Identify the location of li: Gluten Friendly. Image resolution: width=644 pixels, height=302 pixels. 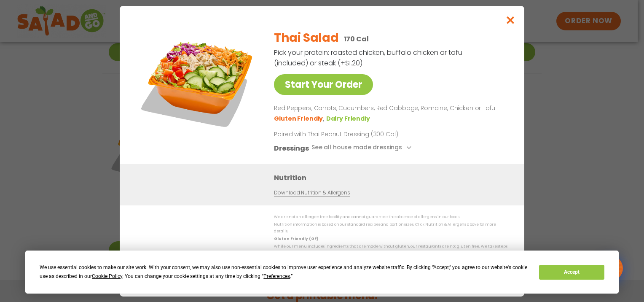
(300, 118).